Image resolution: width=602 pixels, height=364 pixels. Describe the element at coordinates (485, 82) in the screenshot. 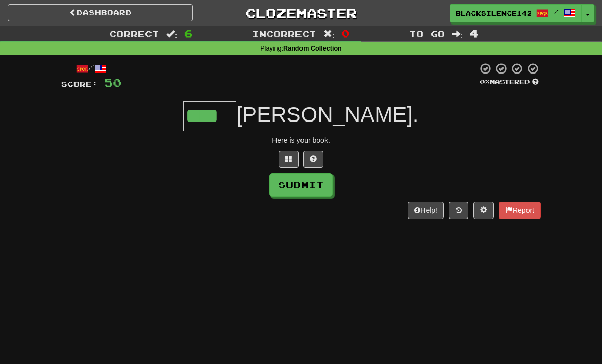

I see `span: 0 %` at that location.